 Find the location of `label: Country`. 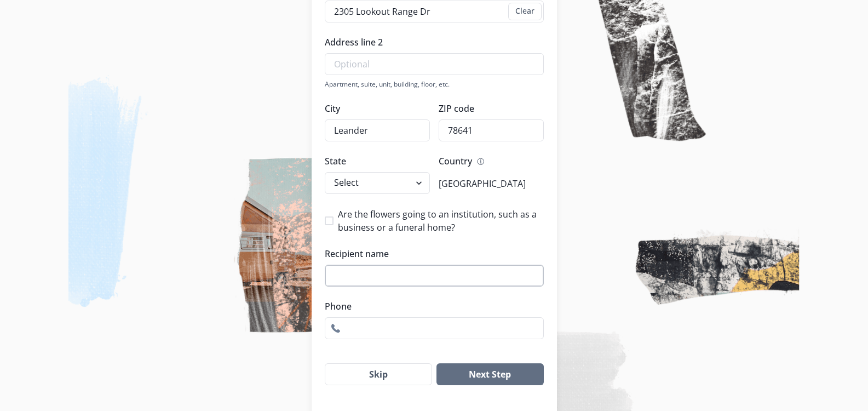

label: Country is located at coordinates (488, 161).